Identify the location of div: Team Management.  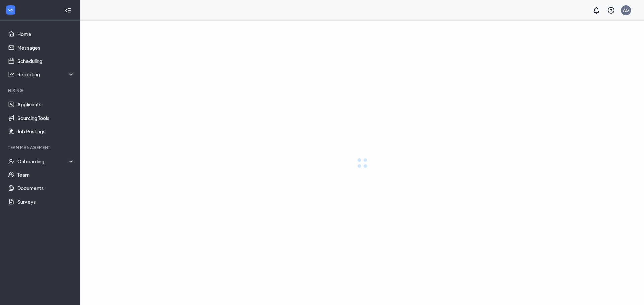
(41, 148).